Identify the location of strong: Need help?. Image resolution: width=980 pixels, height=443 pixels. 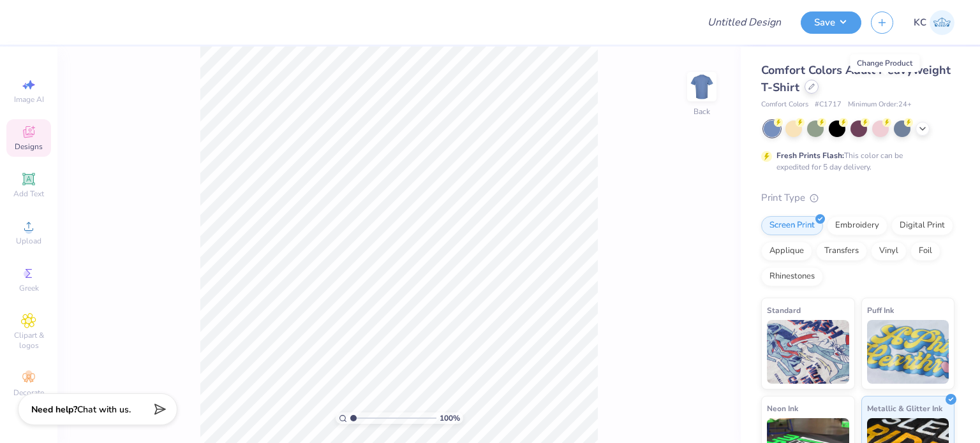
(54, 409).